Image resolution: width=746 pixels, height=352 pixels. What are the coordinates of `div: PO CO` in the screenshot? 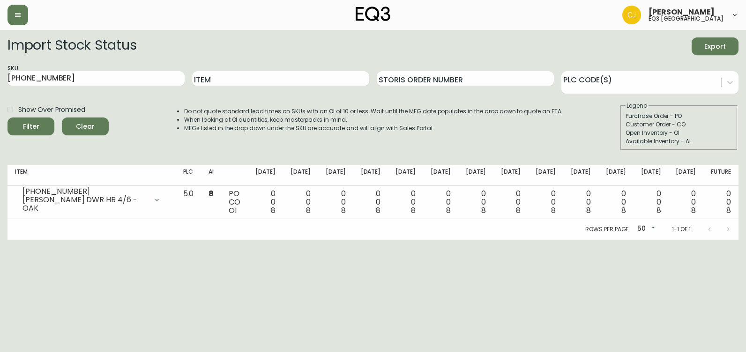 It's located at (234, 202).